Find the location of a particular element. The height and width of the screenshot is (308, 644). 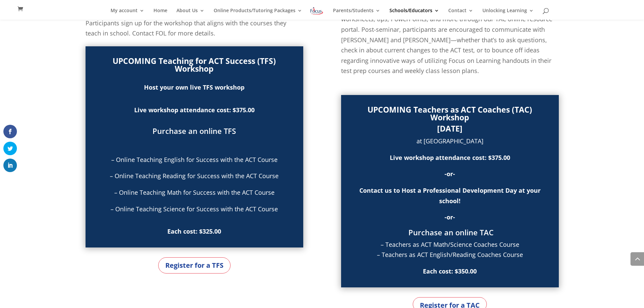

span: UPCOMING Teaching for ACT Success (TFS) Workshop is located at coordinates (194, 65).